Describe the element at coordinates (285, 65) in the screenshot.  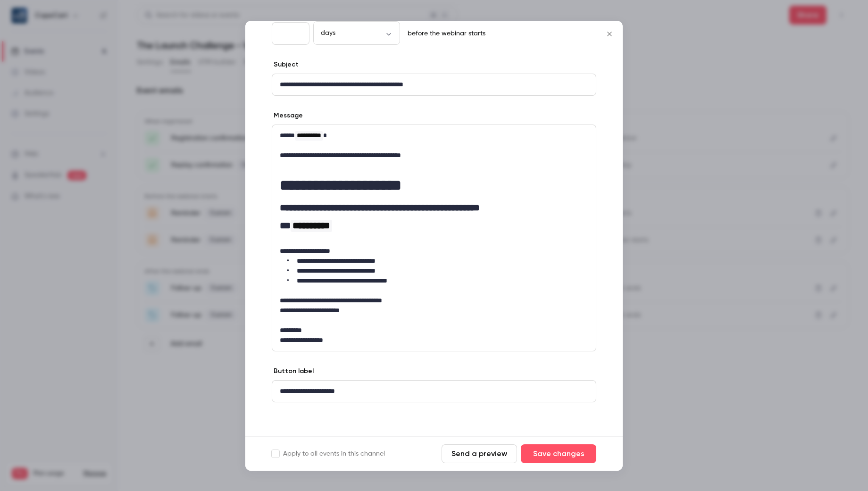
I see `label: Subject` at that location.